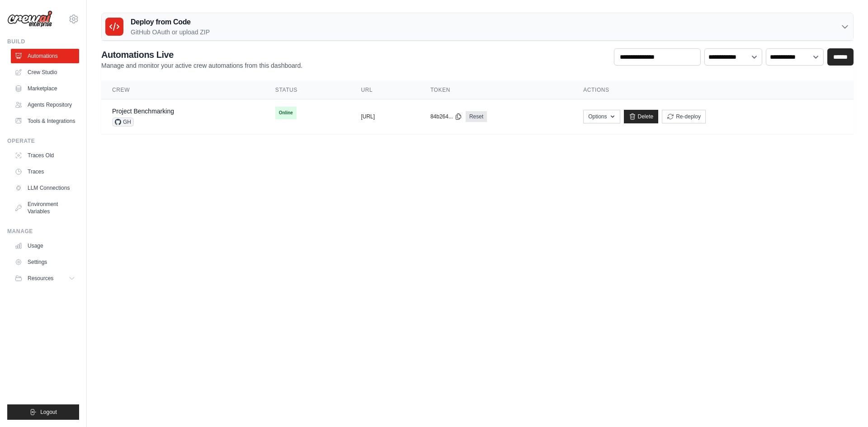  Describe the element at coordinates (286, 113) in the screenshot. I see `span: Online` at that location.